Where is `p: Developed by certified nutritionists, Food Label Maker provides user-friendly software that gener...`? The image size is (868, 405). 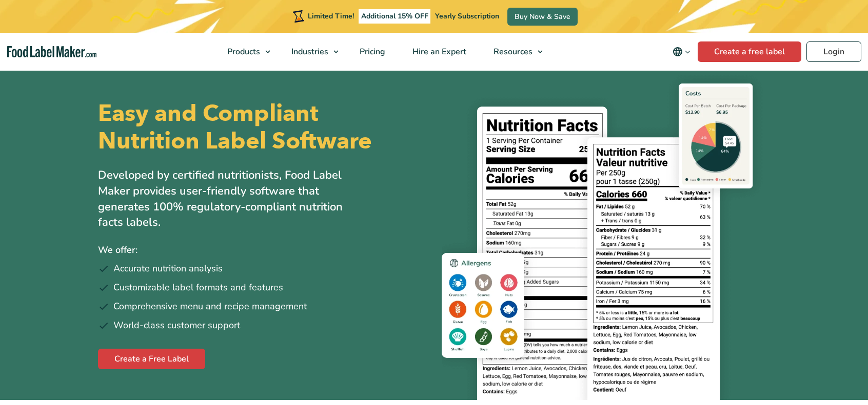
p: Developed by certified nutritionists, Food Label Maker provides user-friendly software that gener... is located at coordinates (231, 199).